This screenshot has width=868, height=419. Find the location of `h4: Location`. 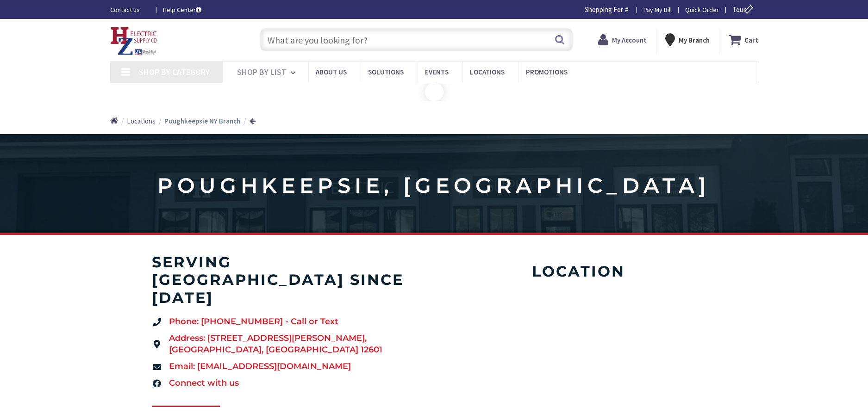

h4: Location is located at coordinates (578, 271).